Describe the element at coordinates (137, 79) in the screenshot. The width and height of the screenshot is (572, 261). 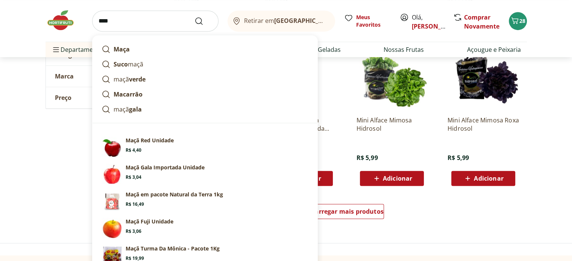
I see `strong: verde` at that location.